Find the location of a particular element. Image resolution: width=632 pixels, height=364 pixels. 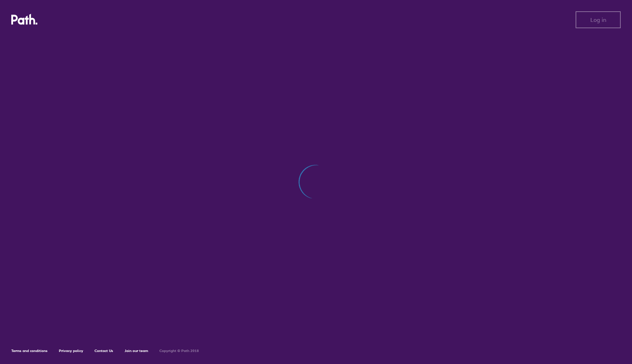

button: Log in is located at coordinates (598, 20).